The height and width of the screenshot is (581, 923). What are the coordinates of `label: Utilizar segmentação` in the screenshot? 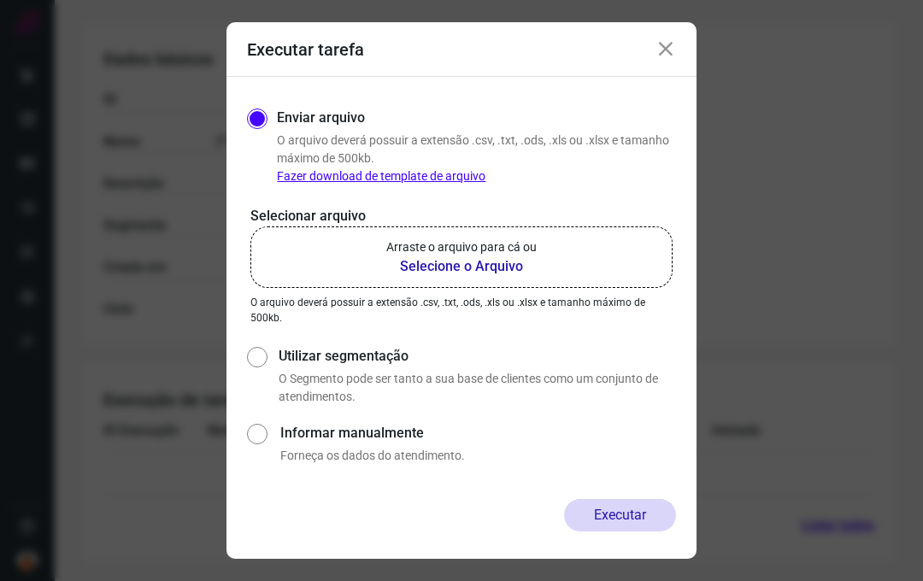 It's located at (477, 357).